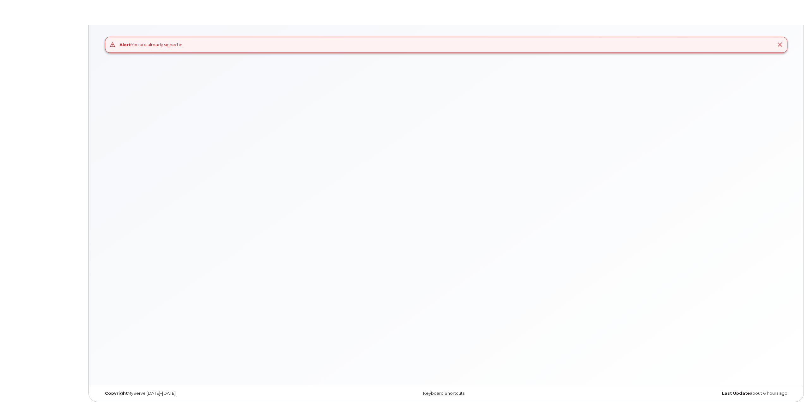 The height and width of the screenshot is (402, 807). I want to click on div: about 6 hours ago, so click(677, 393).